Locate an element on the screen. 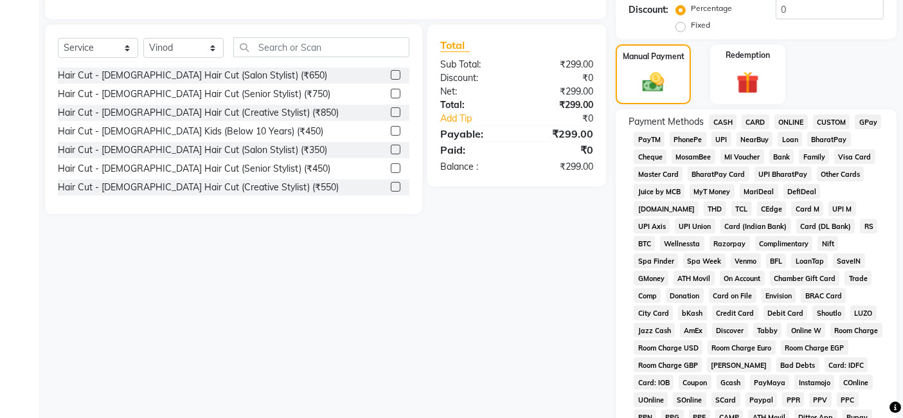 The image size is (903, 418). span: CARD is located at coordinates (755, 122).